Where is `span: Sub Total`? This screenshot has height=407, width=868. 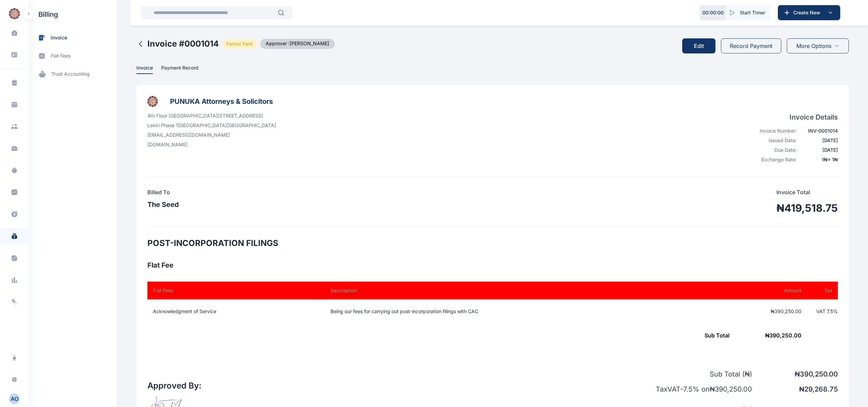
span: Sub Total is located at coordinates (717, 335).